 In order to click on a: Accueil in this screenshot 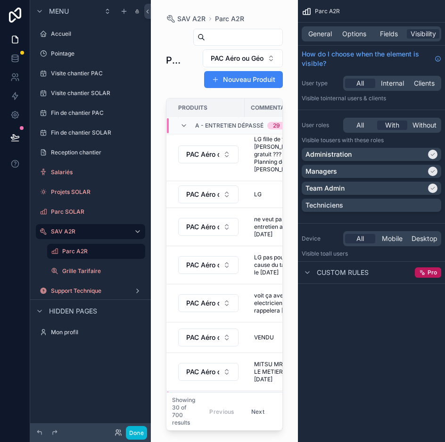, I will do `click(90, 34)`.